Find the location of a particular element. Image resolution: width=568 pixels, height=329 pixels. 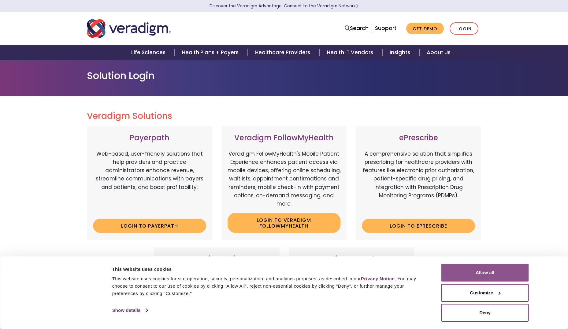

button: Customize is located at coordinates (485, 293).